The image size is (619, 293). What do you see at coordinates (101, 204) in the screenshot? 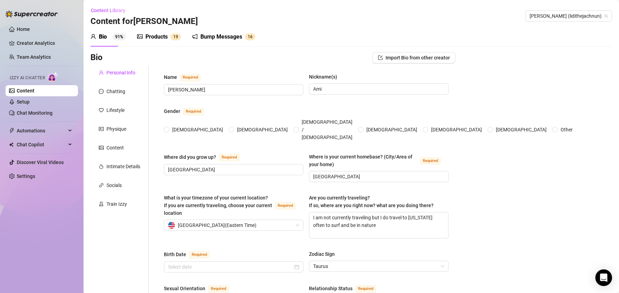
I see `span: experiment` at bounding box center [101, 204].